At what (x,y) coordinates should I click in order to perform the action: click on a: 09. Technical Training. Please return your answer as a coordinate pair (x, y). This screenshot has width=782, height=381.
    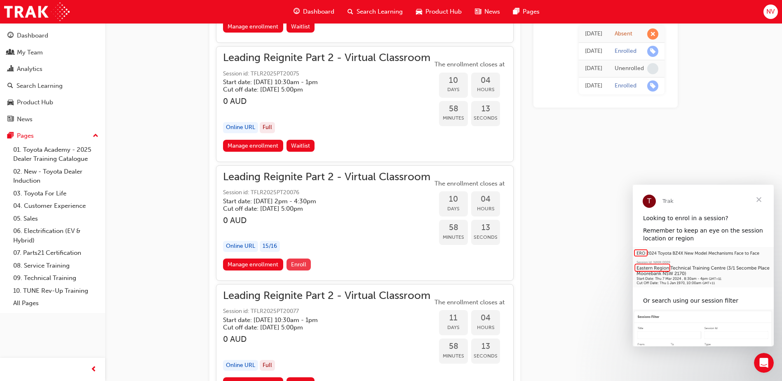
    Looking at the image, I should click on (56, 278).